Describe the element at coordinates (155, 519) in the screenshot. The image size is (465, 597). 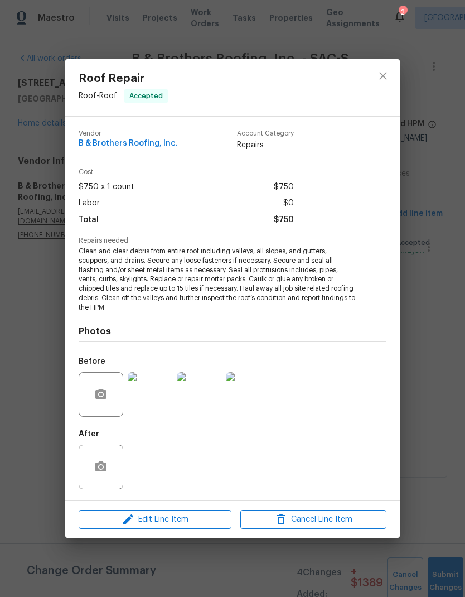
I see `span: Edit Line Item` at that location.